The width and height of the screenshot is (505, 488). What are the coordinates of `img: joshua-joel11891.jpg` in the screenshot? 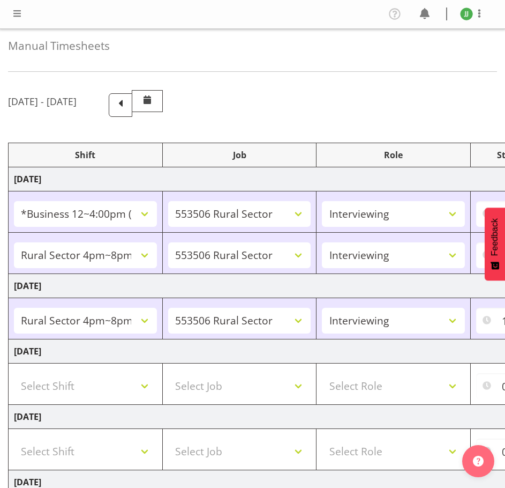 It's located at (467, 14).